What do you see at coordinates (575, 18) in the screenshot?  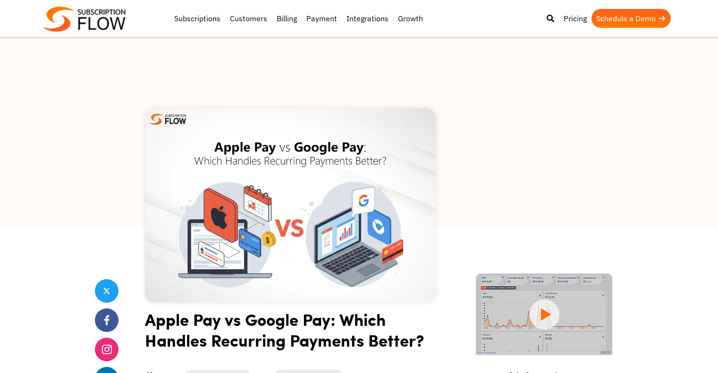 I see `a: Pricing` at bounding box center [575, 18].